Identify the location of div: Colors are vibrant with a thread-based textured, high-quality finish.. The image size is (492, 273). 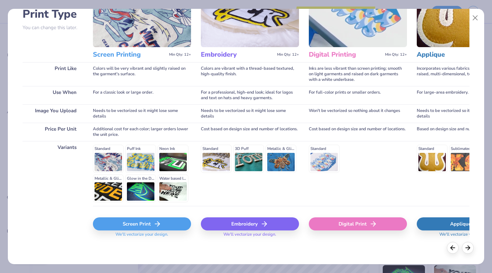
(250, 74).